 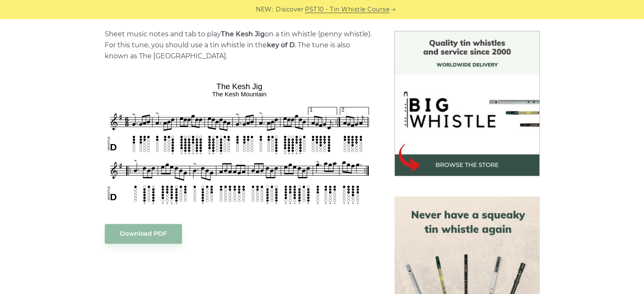 I want to click on span: NEW:, so click(x=265, y=9).